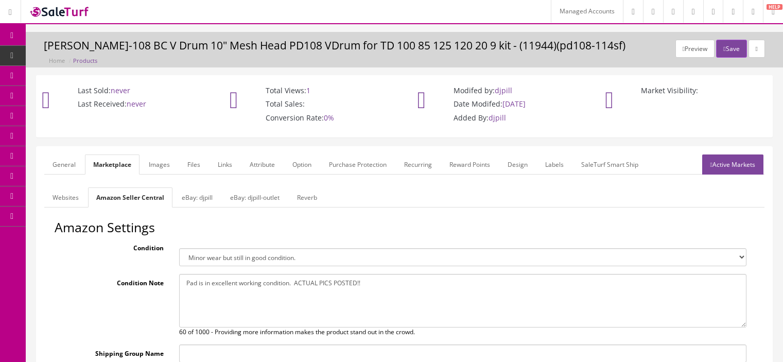 The height and width of the screenshot is (362, 783). I want to click on span: of 1000 - Providing more information makes the product stand out in the crowd., so click(301, 331).